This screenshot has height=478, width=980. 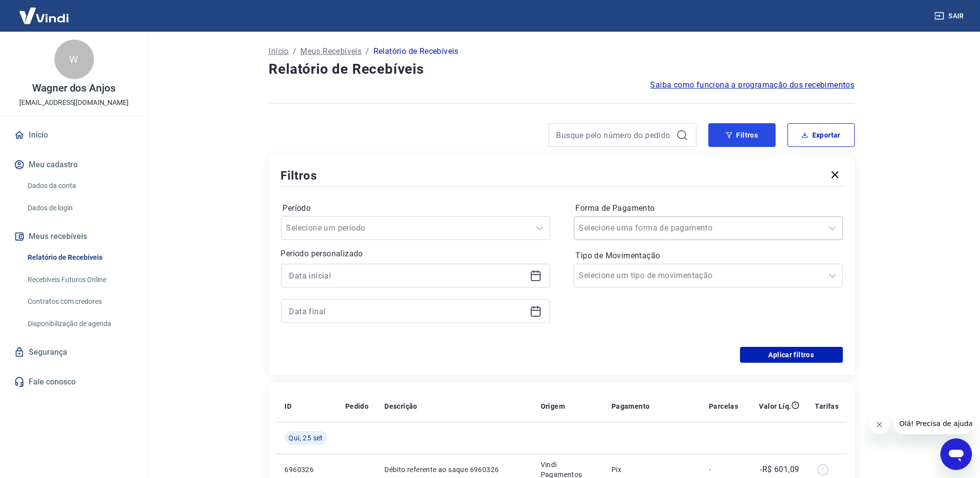 I want to click on label: Tipo de Movimentação, so click(x=708, y=256).